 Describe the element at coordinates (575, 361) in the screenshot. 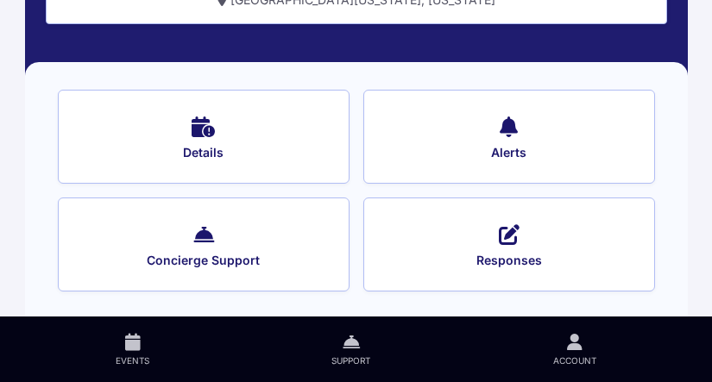

I see `span: Account` at that location.